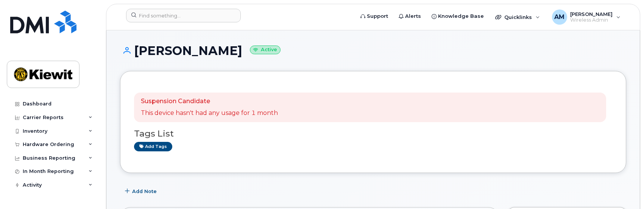 The width and height of the screenshot is (644, 209). Describe the element at coordinates (153, 146) in the screenshot. I see `a: Add tags` at that location.